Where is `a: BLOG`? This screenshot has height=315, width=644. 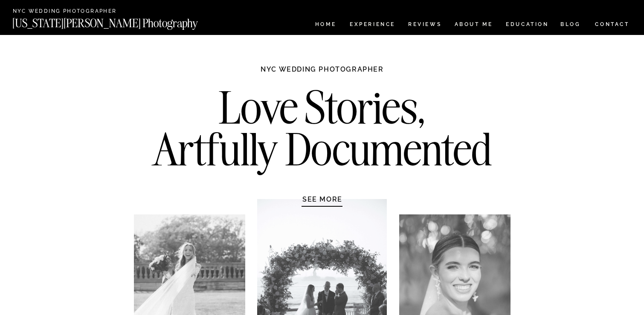 a: BLOG is located at coordinates (570, 25).